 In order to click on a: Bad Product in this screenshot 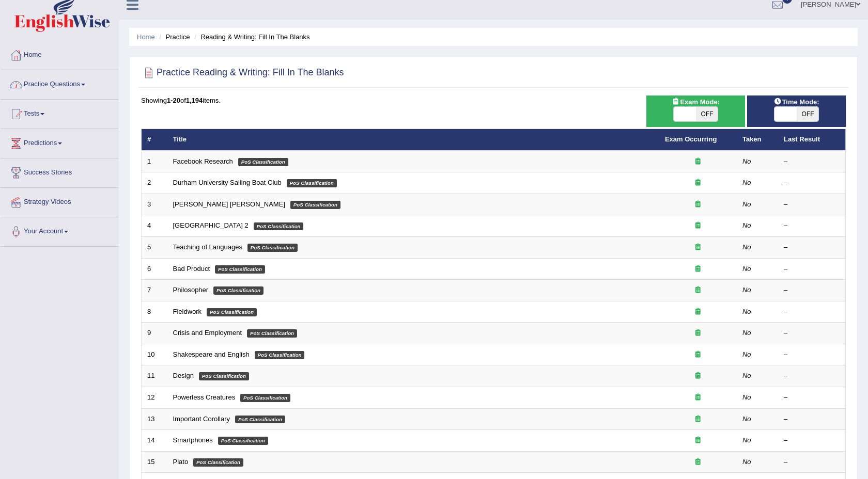, I will do `click(192, 268)`.